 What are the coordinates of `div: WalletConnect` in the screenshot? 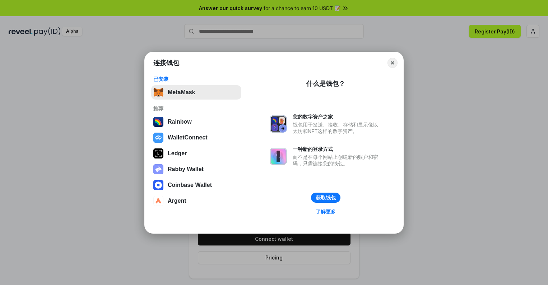 It's located at (187, 137).